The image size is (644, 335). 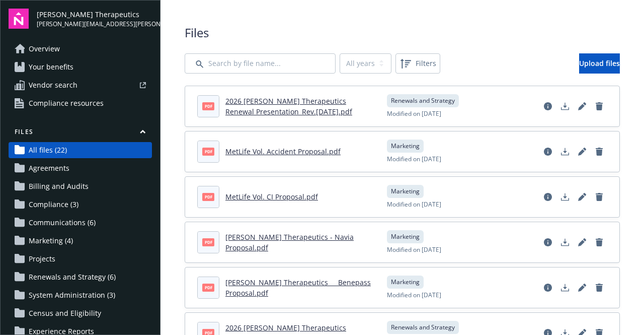 I want to click on img: navigator-logo.svg, so click(x=19, y=19).